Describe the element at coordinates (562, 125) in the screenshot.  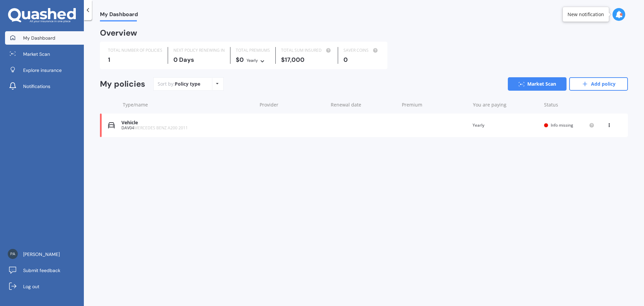
I see `span: Info missing` at that location.